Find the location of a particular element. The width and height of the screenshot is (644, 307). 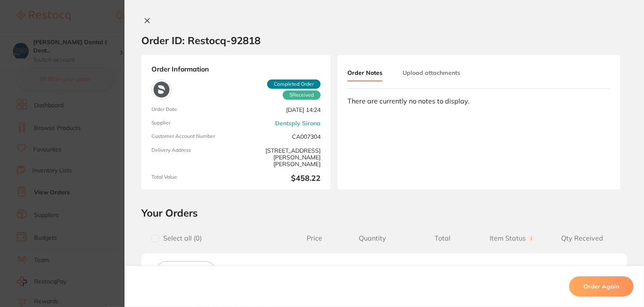

span: Customer Account Number is located at coordinates (192, 137).